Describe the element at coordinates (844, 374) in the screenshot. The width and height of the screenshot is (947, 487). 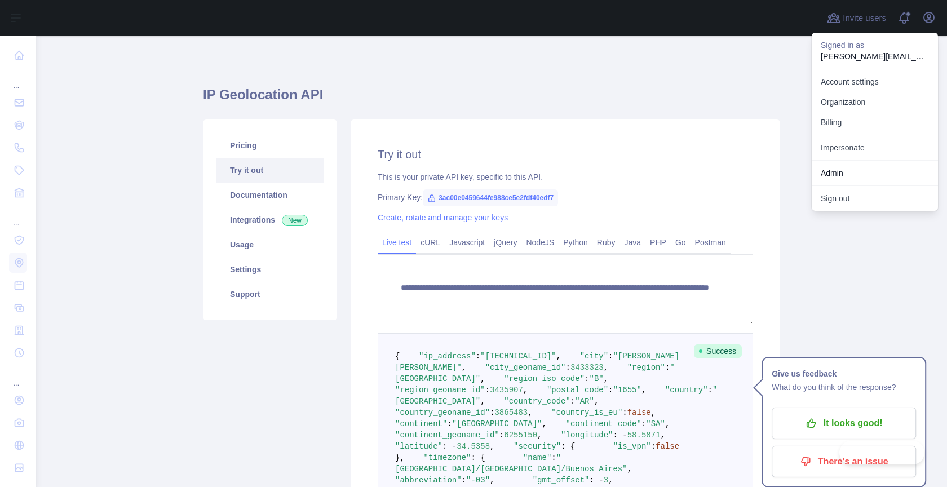
I see `h1: Give us feedback` at that location.